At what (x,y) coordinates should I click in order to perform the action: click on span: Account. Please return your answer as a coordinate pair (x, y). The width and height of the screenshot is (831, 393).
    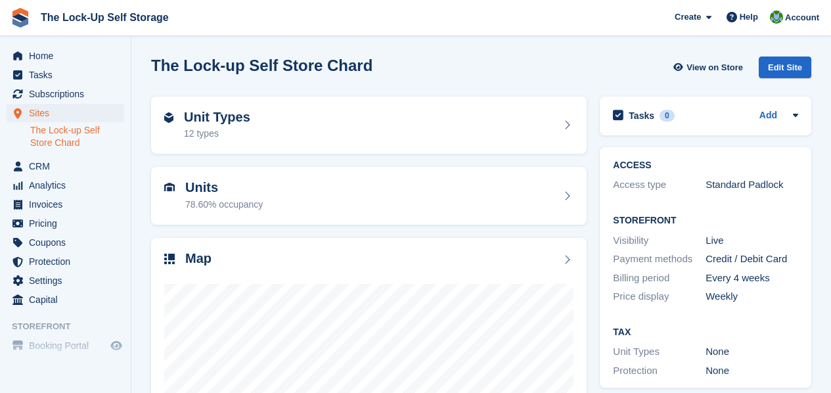
    Looking at the image, I should click on (802, 18).